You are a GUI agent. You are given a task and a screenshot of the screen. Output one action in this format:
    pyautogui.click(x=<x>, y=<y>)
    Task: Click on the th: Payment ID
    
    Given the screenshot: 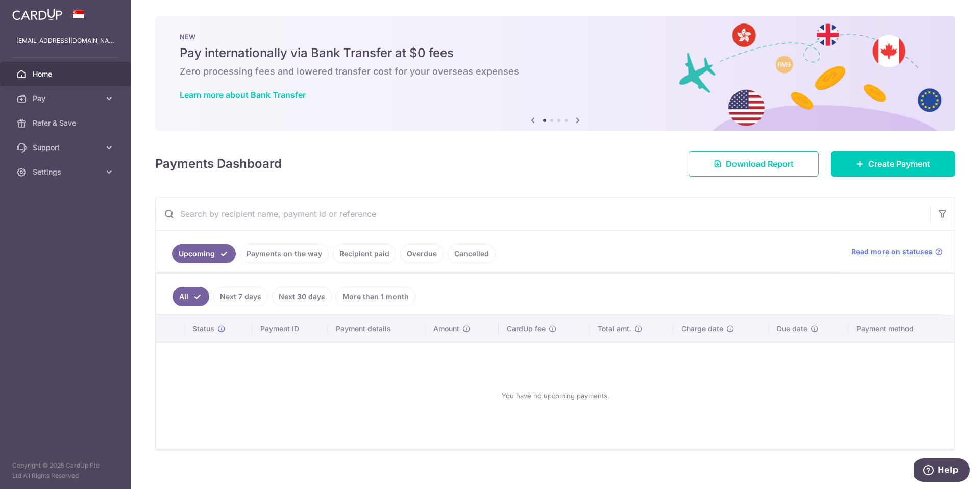 What is the action you would take?
    pyautogui.click(x=290, y=328)
    